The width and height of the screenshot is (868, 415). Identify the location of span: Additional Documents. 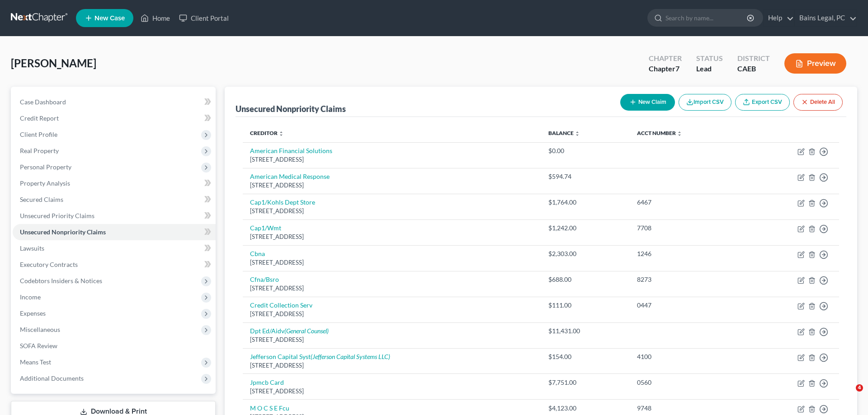
(52, 378).